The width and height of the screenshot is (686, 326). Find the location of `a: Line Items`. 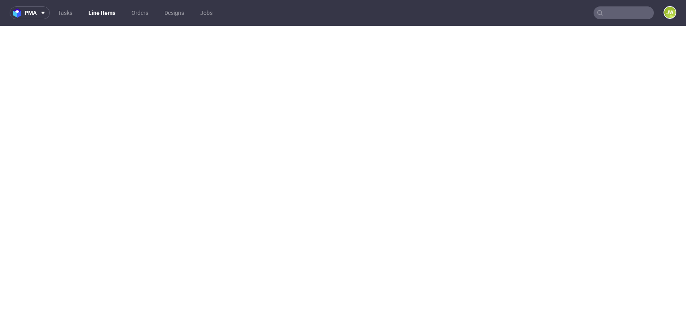

a: Line Items is located at coordinates (102, 13).